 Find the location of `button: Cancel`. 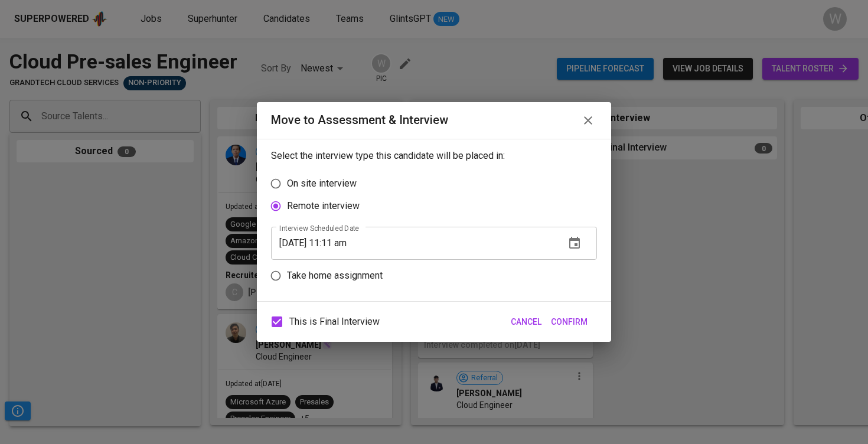

button: Cancel is located at coordinates (526, 322).